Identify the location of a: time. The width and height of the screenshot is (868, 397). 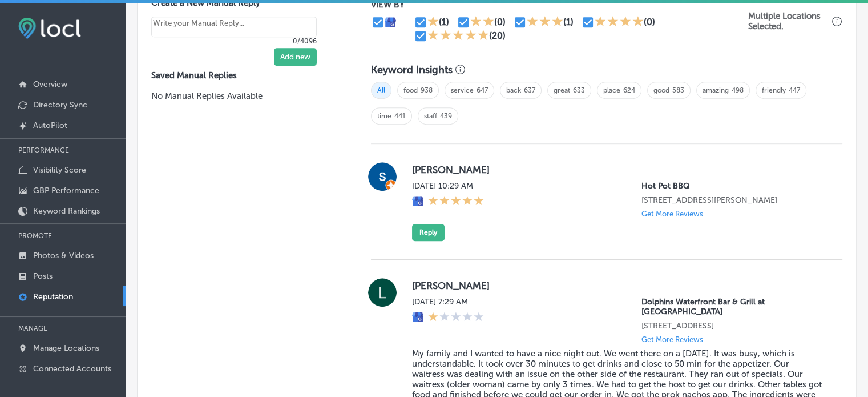
(384, 116).